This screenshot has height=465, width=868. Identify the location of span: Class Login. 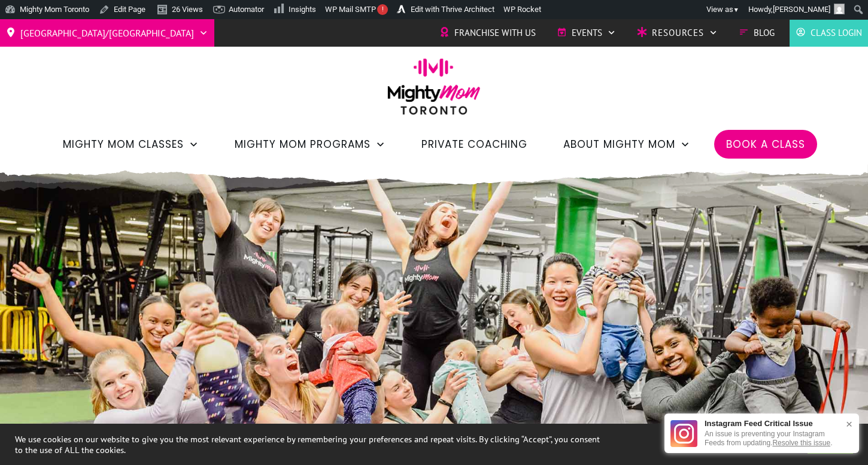
(836, 33).